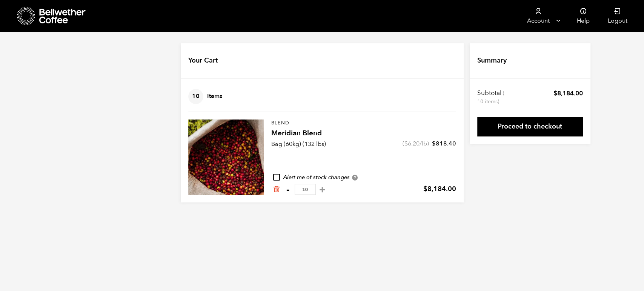  Describe the element at coordinates (196, 96) in the screenshot. I see `span: 10` at that location.